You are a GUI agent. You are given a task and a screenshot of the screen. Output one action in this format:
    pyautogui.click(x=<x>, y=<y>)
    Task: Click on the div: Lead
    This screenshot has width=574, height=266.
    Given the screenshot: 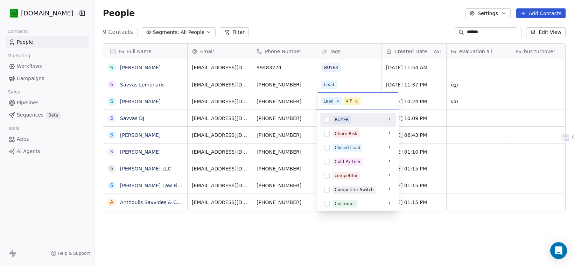 What is the action you would take?
    pyautogui.click(x=328, y=101)
    